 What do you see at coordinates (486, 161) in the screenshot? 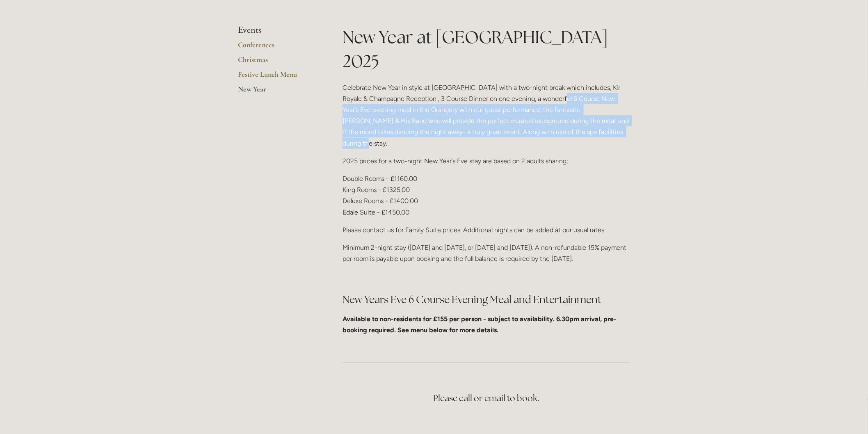
I see `p: 2025 prices for a two-night New Year’s Eve stay are based on 2 adults sharing;` at bounding box center [486, 161].